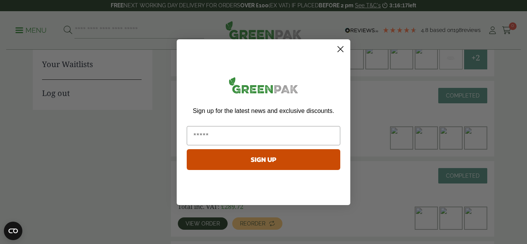 This screenshot has width=527, height=244. What do you see at coordinates (263, 111) in the screenshot?
I see `span: Sign up for the latest news and exclusive discounts.` at bounding box center [263, 111].